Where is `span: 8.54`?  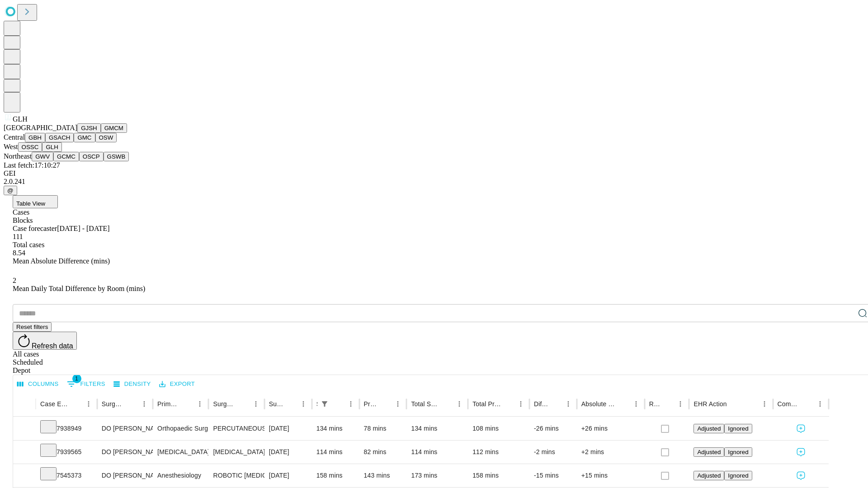
span: 8.54 is located at coordinates (19, 252).